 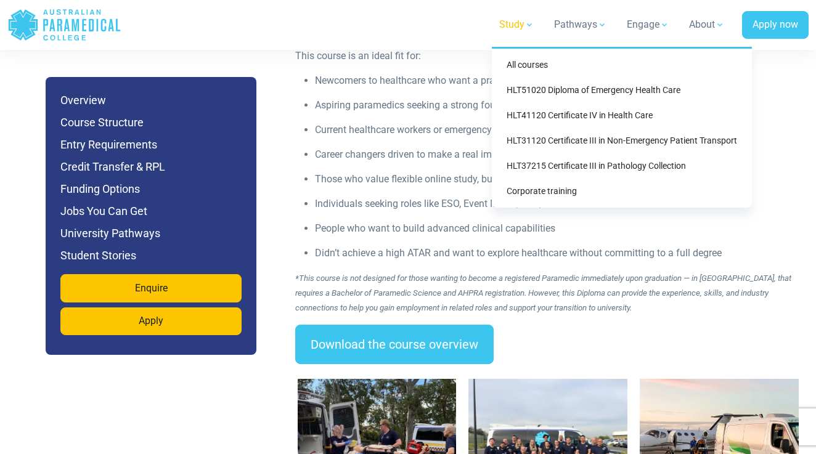 What do you see at coordinates (622, 127) in the screenshot?
I see `div: Study` at bounding box center [622, 127].